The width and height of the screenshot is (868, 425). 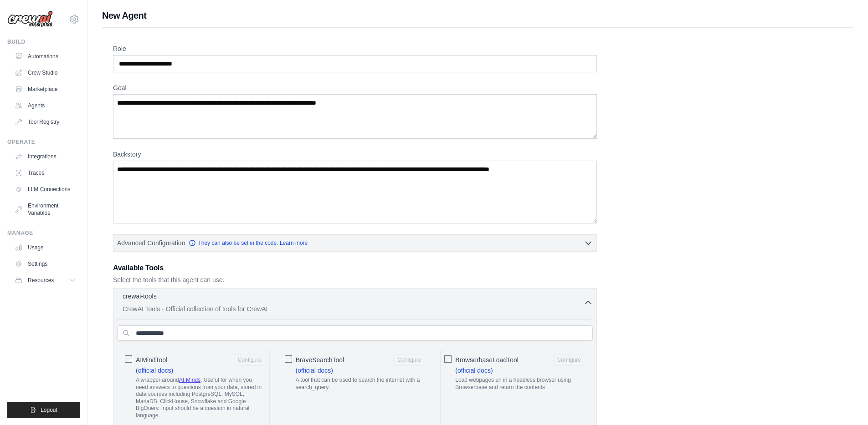 I want to click on span: BraveSearchTool, so click(x=320, y=360).